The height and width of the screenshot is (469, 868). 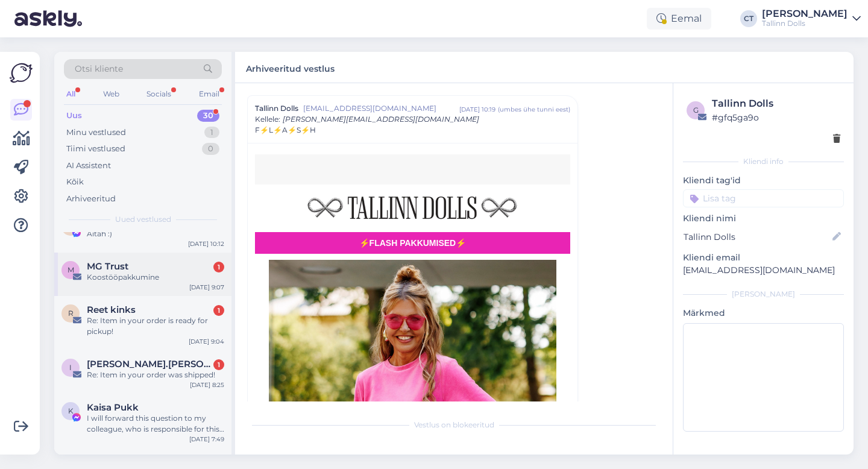 I want to click on input: Lisa tag, so click(x=763, y=198).